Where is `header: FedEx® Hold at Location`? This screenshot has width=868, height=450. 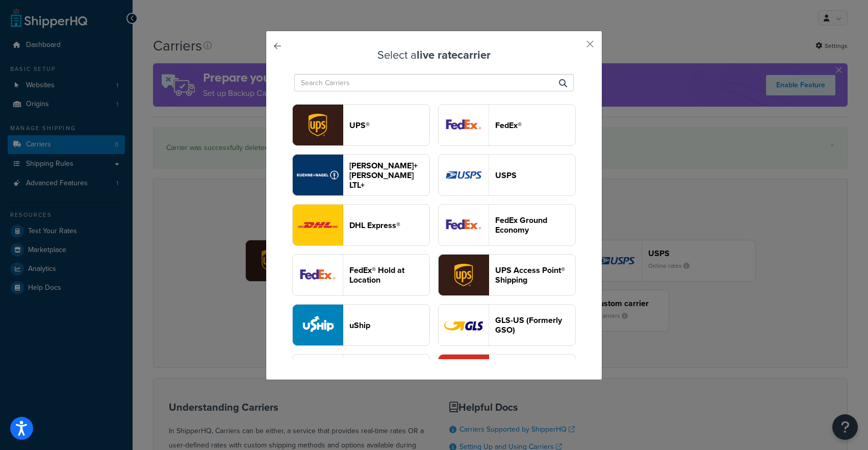
header: FedEx® Hold at Location is located at coordinates (389, 275).